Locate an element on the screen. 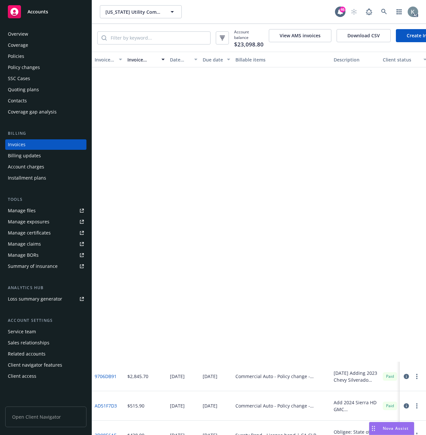  div: Loss summary generator is located at coordinates (35, 299).